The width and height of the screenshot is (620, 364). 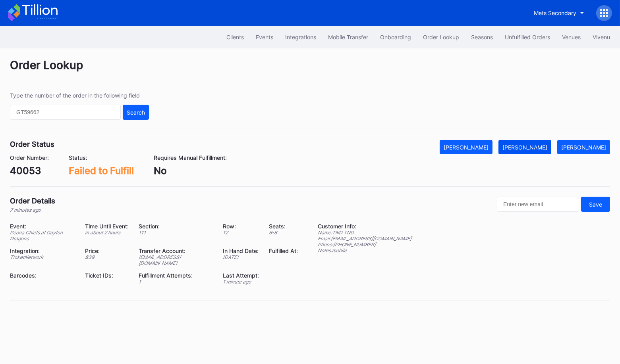 What do you see at coordinates (283, 251) in the screenshot?
I see `div: Fulfilled At:` at bounding box center [283, 251].